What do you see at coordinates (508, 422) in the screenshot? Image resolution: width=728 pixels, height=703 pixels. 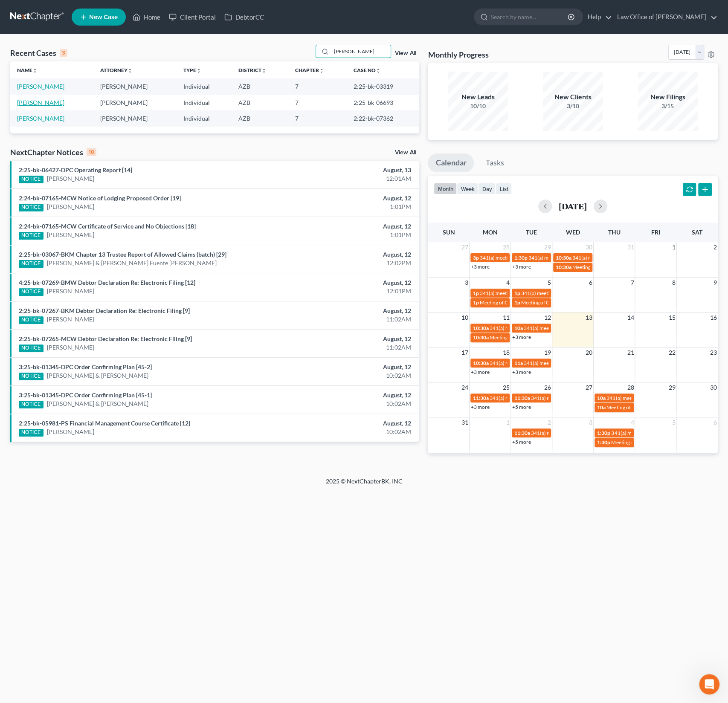 I see `span: 1` at bounding box center [508, 422].